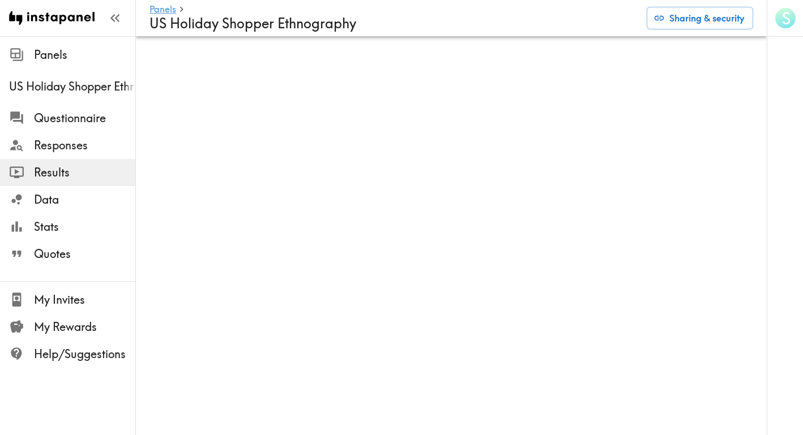 The height and width of the screenshot is (435, 803). Describe the element at coordinates (84, 145) in the screenshot. I see `span: Responses` at that location.